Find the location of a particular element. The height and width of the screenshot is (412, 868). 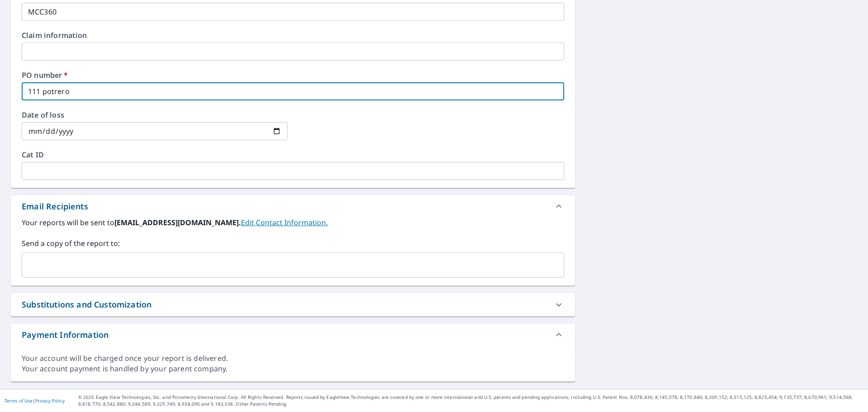

a: Terms of Use is located at coordinates (19, 401).